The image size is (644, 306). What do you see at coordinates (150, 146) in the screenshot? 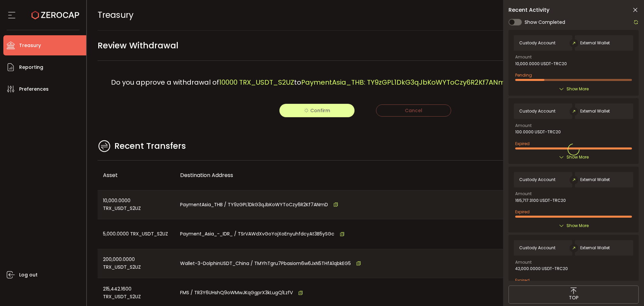
I see `span: Recent Transfers` at bounding box center [150, 146].